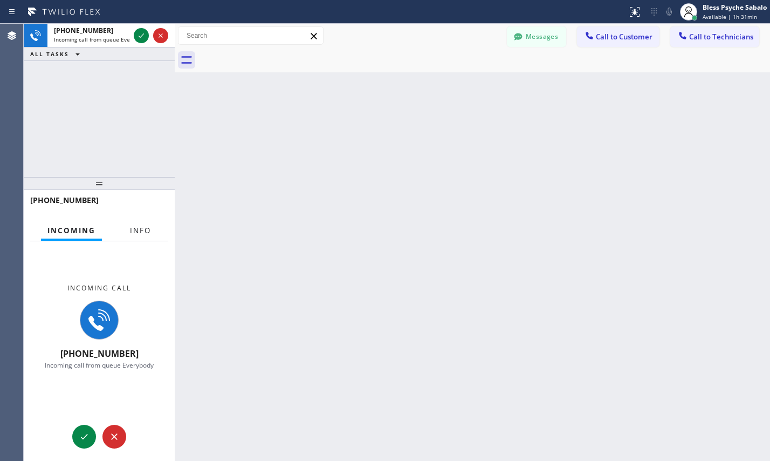 This screenshot has width=770, height=461. I want to click on span: Call to Technicians, so click(721, 37).